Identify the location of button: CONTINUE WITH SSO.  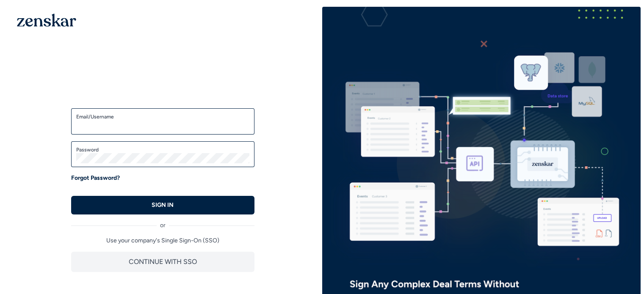
(163, 262).